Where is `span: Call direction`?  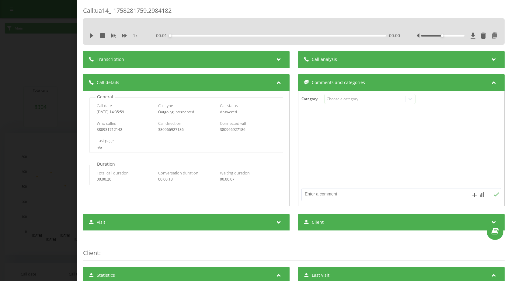
span: Call direction is located at coordinates (170, 123).